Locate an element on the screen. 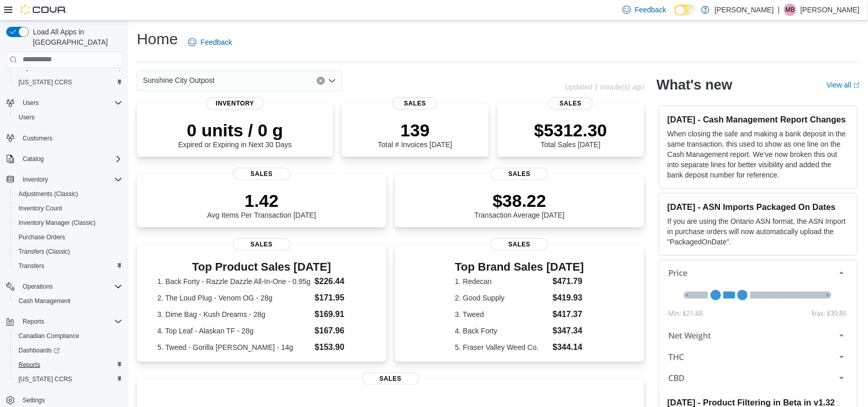 Image resolution: width=868 pixels, height=407 pixels. a: Customers is located at coordinates (38, 139).